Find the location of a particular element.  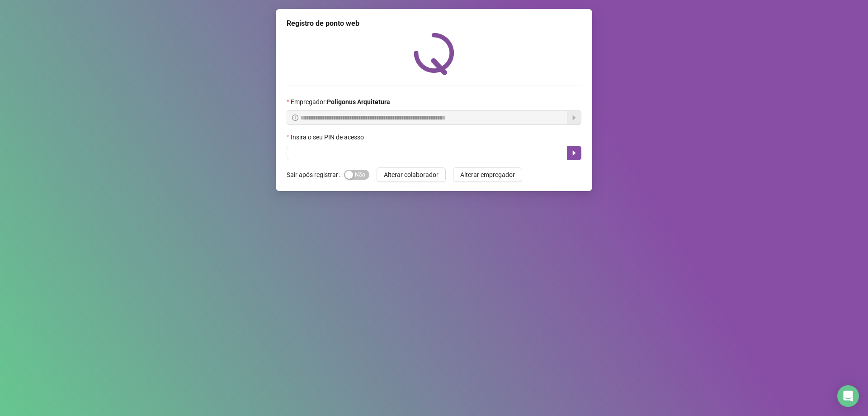

div: Open Intercom Messenger is located at coordinates (848, 396).